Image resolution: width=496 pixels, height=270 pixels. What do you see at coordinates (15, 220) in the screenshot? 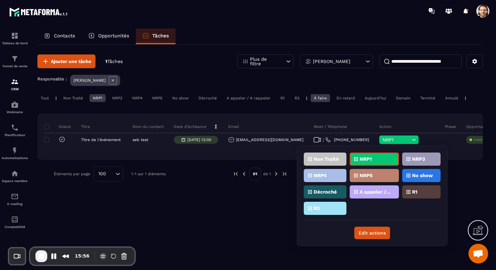
I see `img: accountant` at bounding box center [15, 220].